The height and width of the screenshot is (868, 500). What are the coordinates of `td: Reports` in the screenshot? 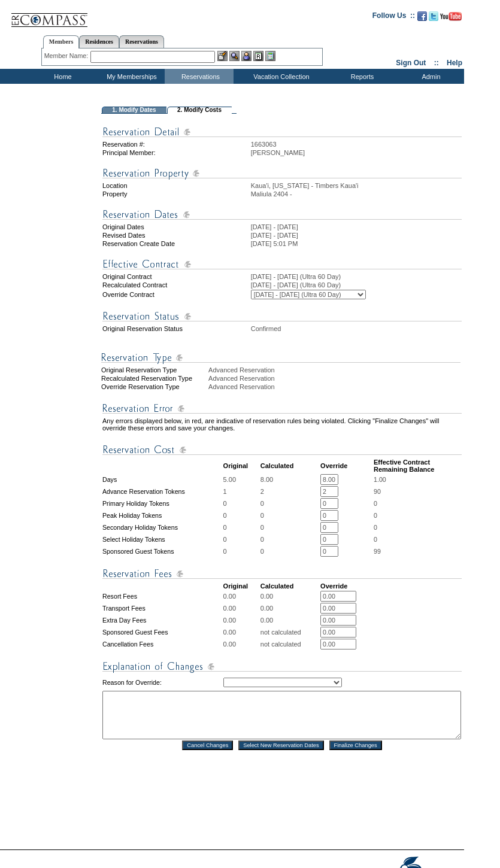 It's located at (360, 76).